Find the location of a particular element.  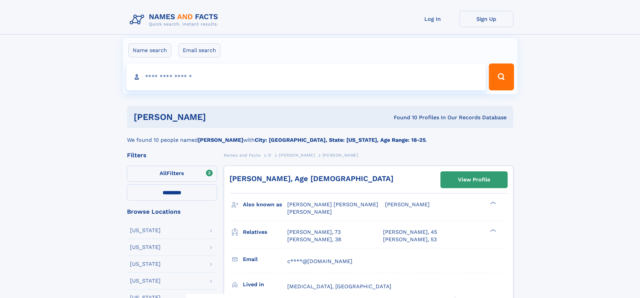

span: D is located at coordinates (270, 155).